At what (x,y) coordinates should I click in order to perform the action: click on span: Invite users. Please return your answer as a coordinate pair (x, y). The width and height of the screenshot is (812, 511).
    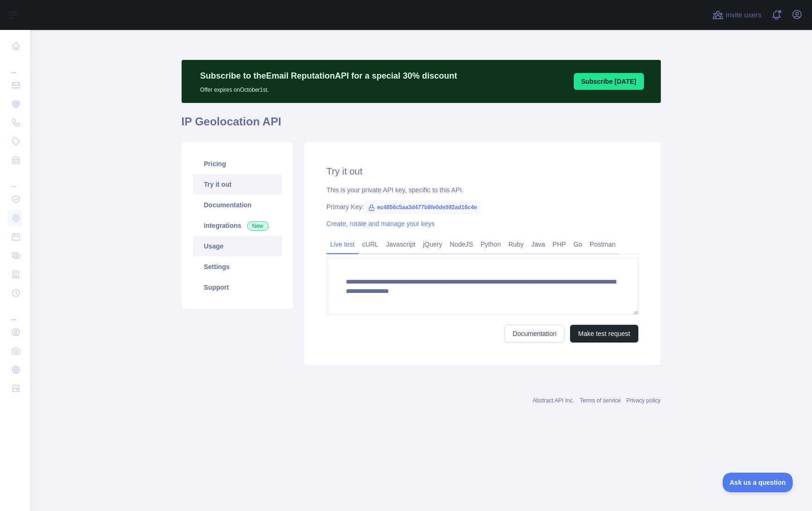
    Looking at the image, I should click on (743, 15).